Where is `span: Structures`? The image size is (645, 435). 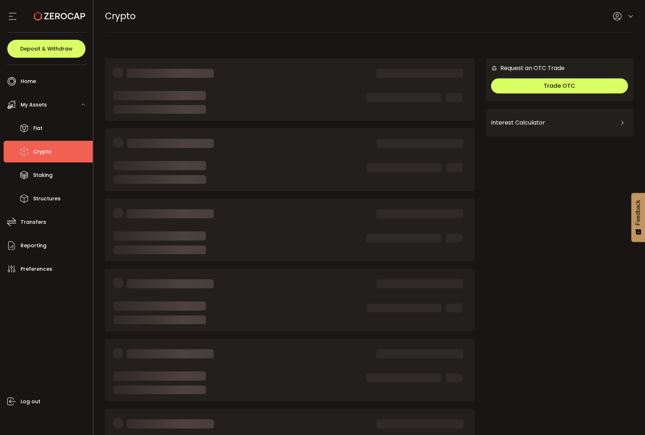 span: Structures is located at coordinates (47, 198).